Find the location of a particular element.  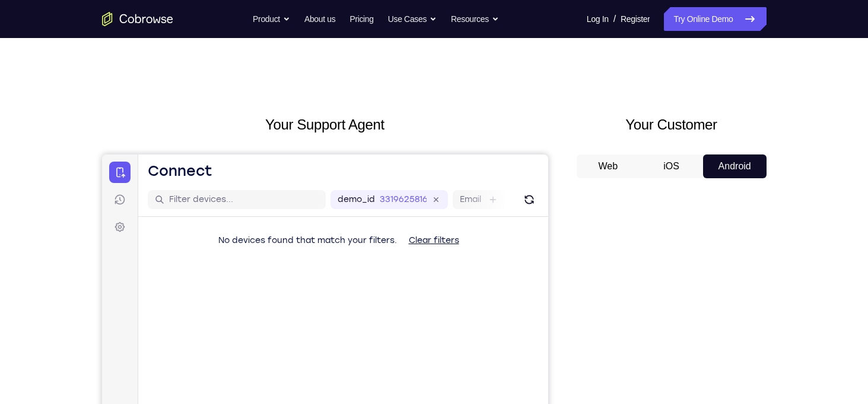

button: 6-digit code is located at coordinates (241, 369).